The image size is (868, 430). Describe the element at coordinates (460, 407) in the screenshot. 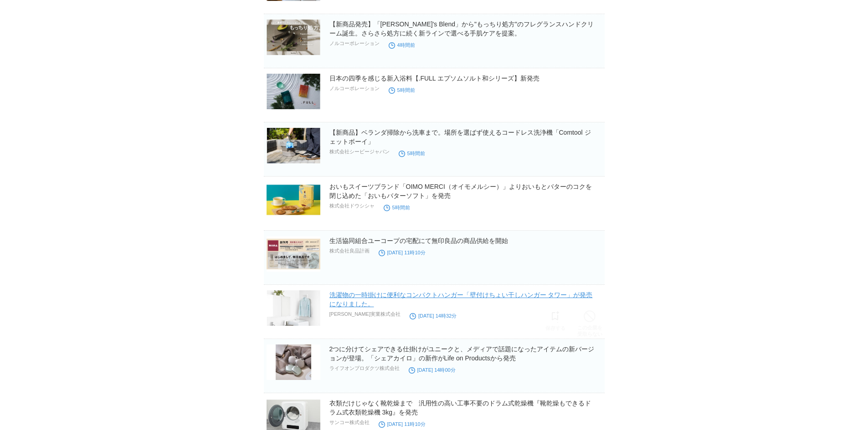

I see `a: 衣類だけじゃなく靴乾燥まで 汎用性の高い工事不要のドラム式乾燥機『靴乾燥もできるドラム式衣類乾燥機 3kg』を発売` at that location.